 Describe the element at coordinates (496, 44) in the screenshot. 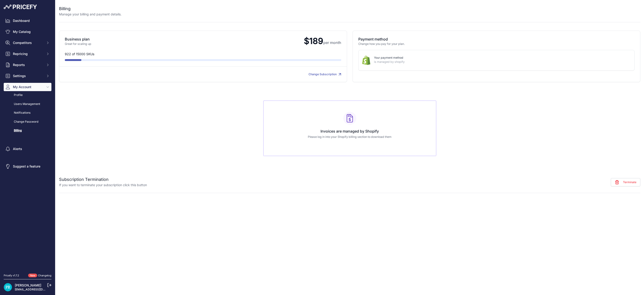

I see `p: Change how you pay for your plan.` at that location.